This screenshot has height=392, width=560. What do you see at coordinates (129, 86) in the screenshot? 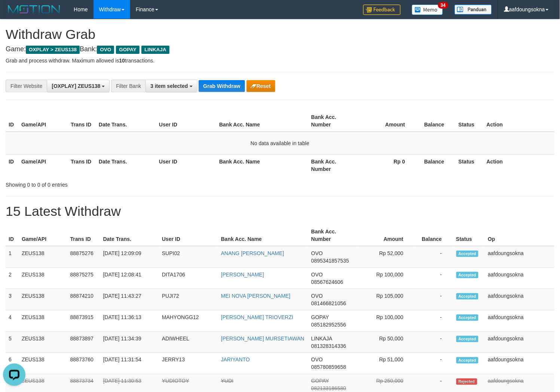
I see `div: Filter Bank` at bounding box center [129, 86].